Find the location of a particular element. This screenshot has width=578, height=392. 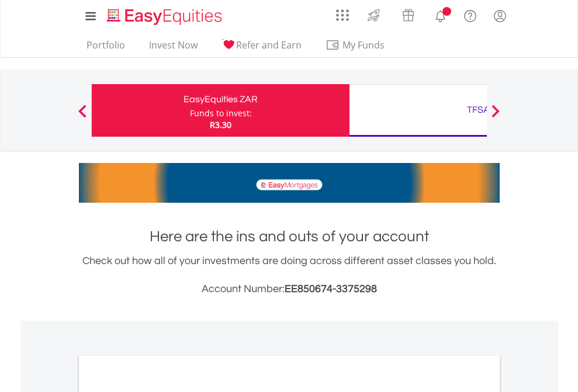

a: AppsGrid is located at coordinates (342, 13).